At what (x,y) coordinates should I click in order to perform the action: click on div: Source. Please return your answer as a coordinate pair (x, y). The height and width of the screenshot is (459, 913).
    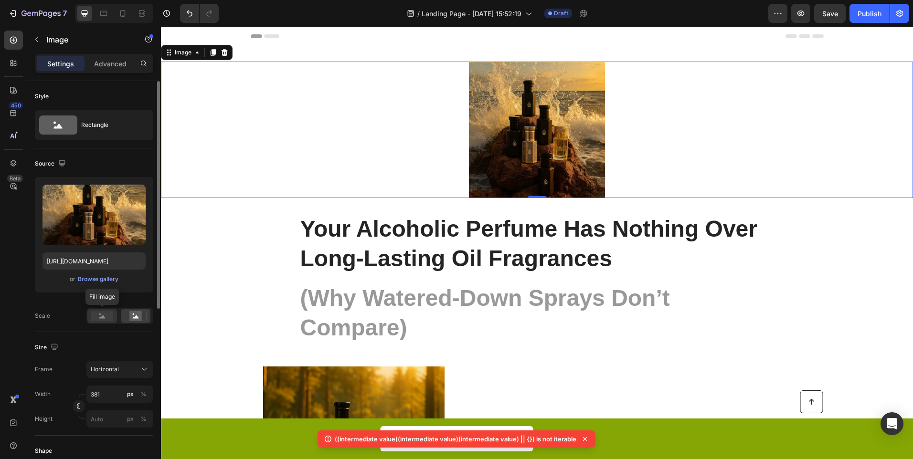
    Looking at the image, I should click on (51, 164).